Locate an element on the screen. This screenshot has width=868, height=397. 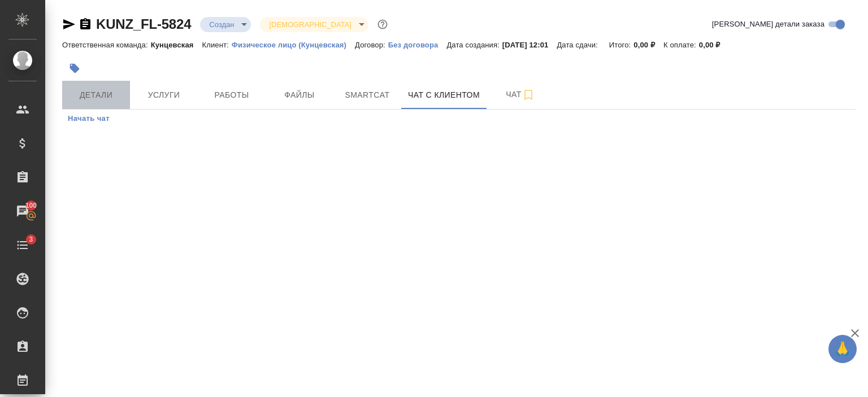
button: Скопировать ссылку is located at coordinates (85, 25).